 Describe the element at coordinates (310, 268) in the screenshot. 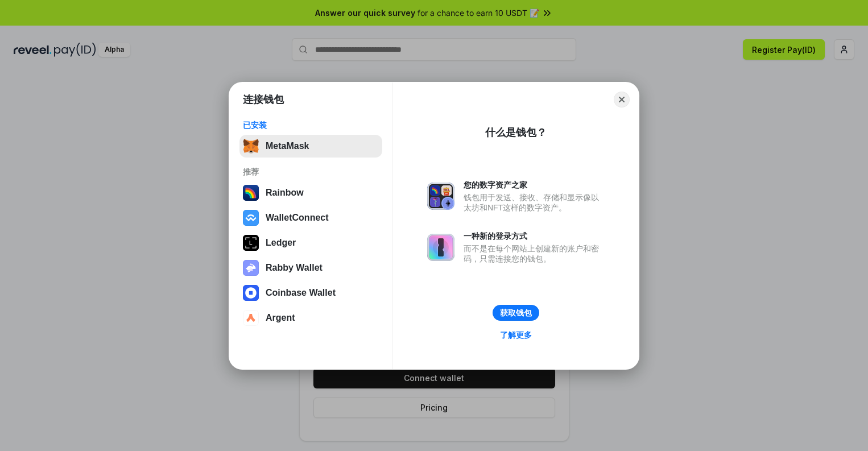

I see `button: Rabby Wallet` at that location.